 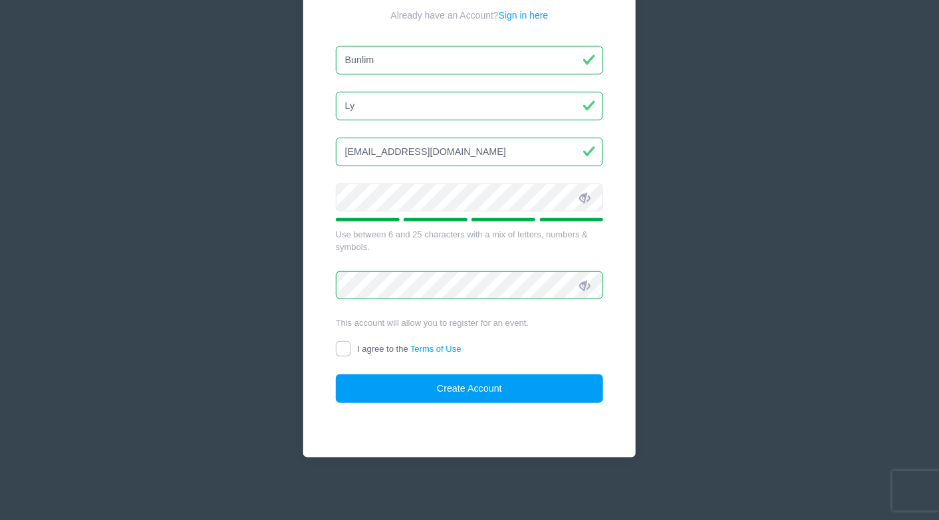 I want to click on div: Use between 6 and 25 characters with a mix of letters, numbers & symbols., so click(x=470, y=241).